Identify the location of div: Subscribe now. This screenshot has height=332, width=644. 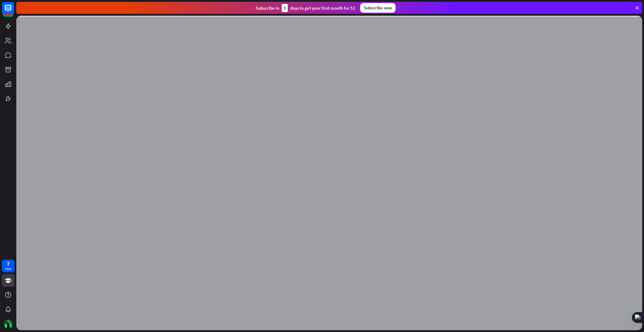
(378, 8).